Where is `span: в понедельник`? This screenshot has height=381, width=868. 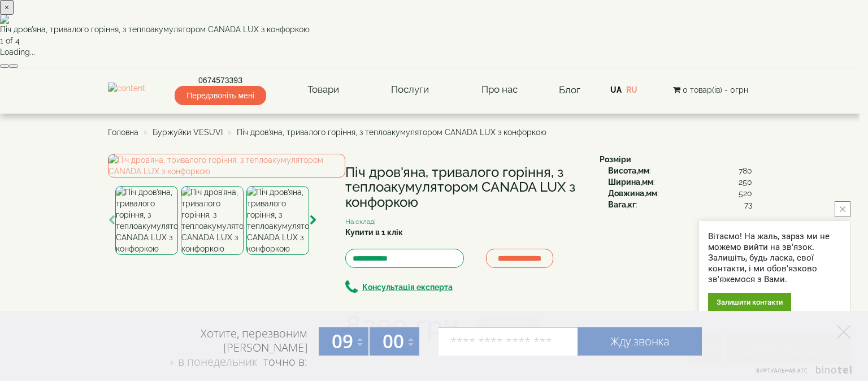 span: в понедельник is located at coordinates (218, 361).